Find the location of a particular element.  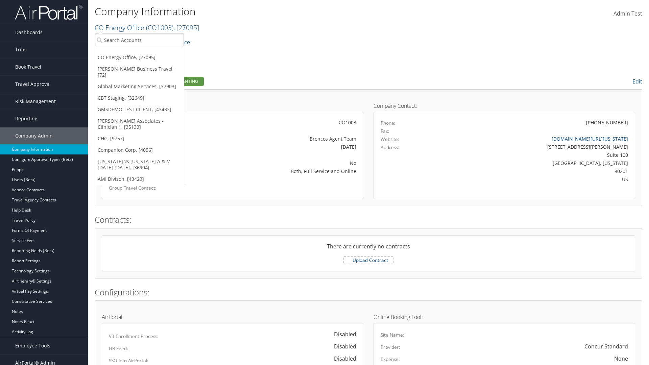

a: AMI Divison, [43423] is located at coordinates (139, 179).